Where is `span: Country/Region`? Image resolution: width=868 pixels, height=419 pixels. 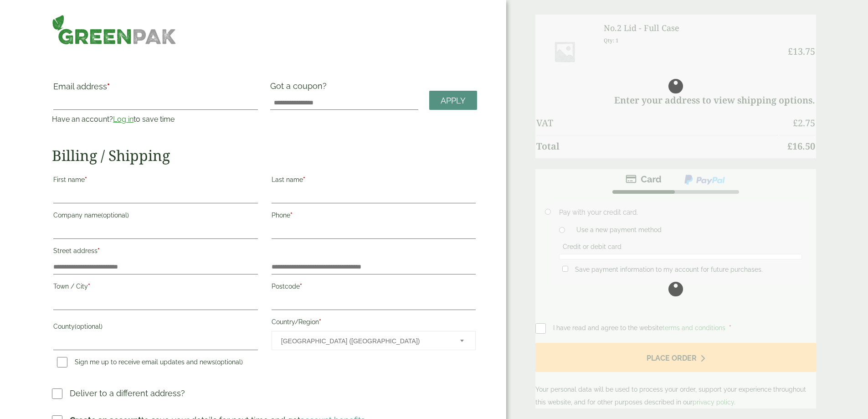 span: Country/Region is located at coordinates (374, 341).